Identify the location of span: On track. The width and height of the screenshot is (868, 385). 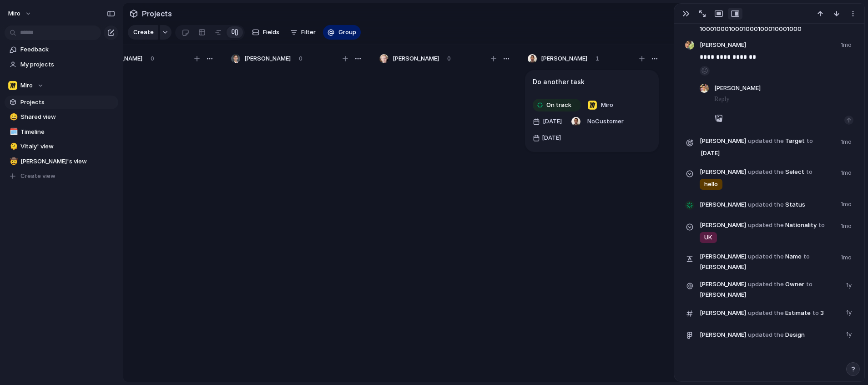
(559, 105).